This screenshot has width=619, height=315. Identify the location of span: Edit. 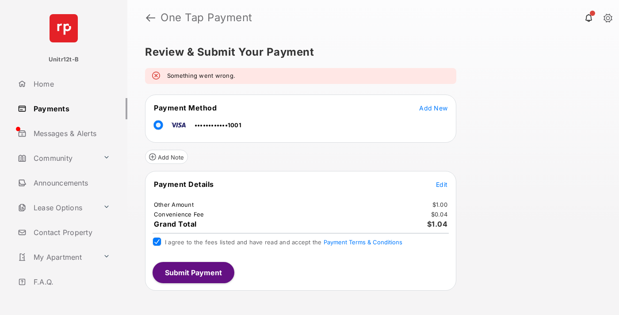
(442, 184).